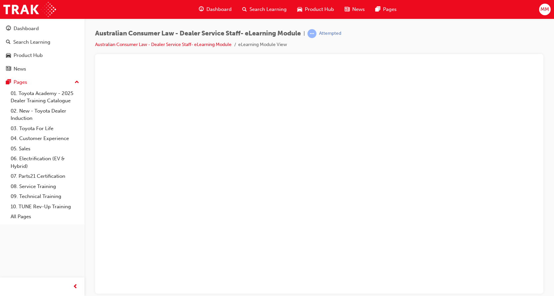 This screenshot has width=554, height=296. I want to click on a: 02. New - Toyota Dealer Induction, so click(45, 115).